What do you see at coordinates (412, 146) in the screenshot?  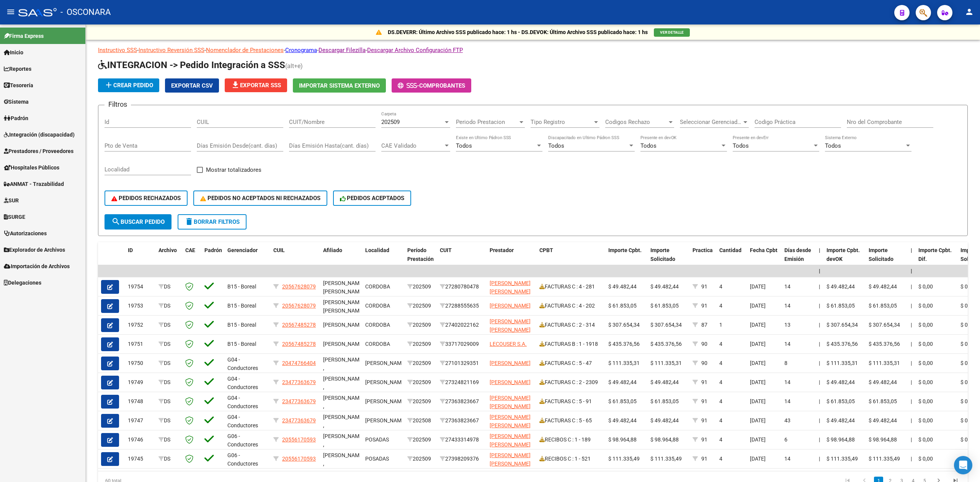 I see `span: CAE Validado` at bounding box center [412, 146].